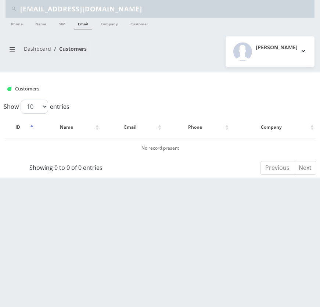 The width and height of the screenshot is (320, 307). What do you see at coordinates (139, 23) in the screenshot?
I see `a: Customer` at bounding box center [139, 23].